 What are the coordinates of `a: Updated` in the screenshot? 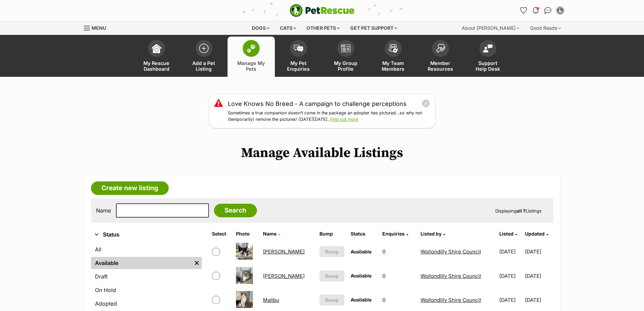 It's located at (536, 233).